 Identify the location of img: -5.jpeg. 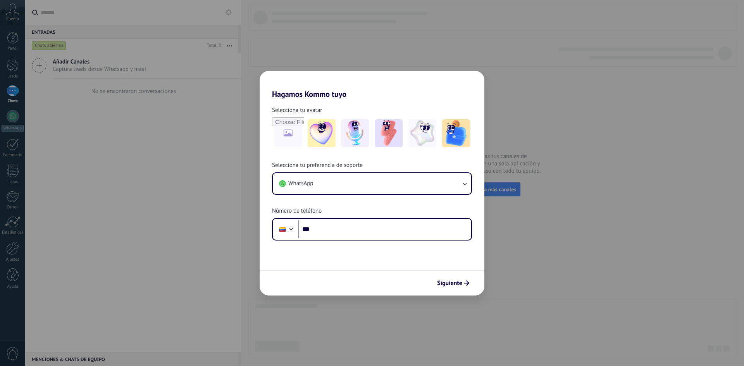
(456, 133).